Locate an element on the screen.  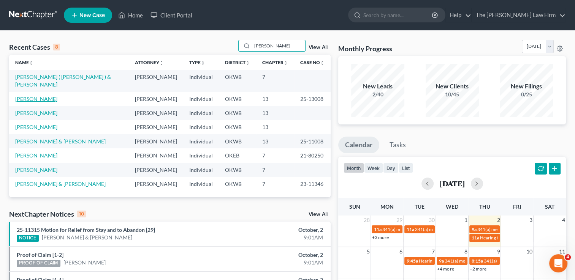
div: 2/40 is located at coordinates (378, 95).